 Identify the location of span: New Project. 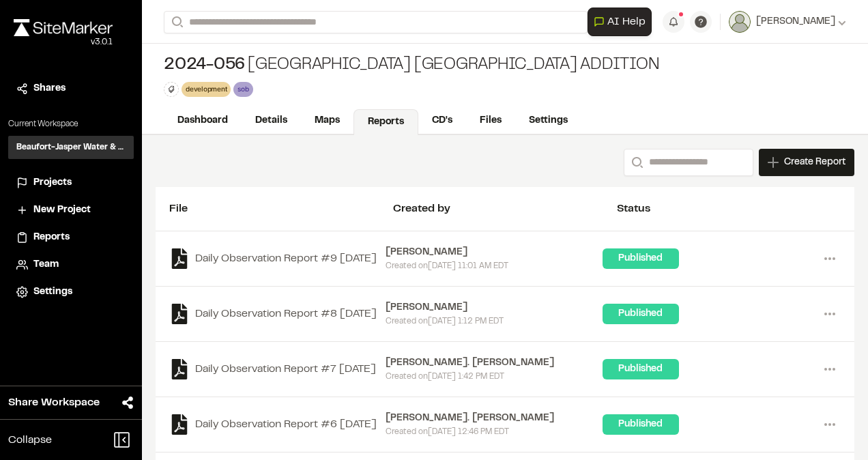
(62, 210).